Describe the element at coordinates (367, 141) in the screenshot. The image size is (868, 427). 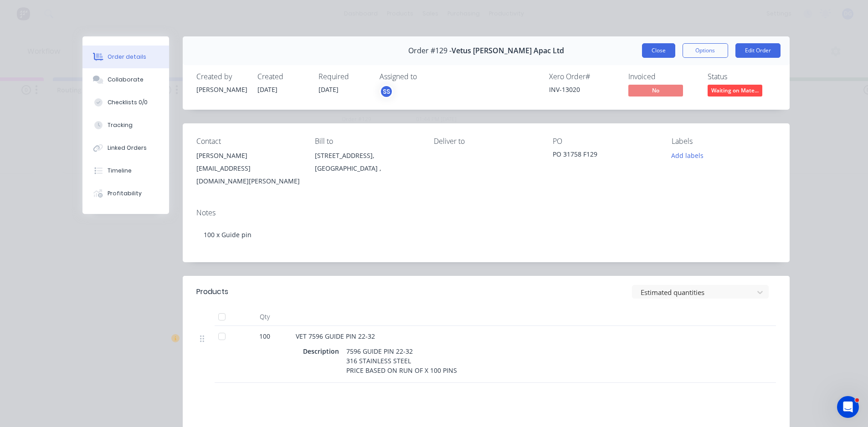
I see `div: Bill to` at that location.